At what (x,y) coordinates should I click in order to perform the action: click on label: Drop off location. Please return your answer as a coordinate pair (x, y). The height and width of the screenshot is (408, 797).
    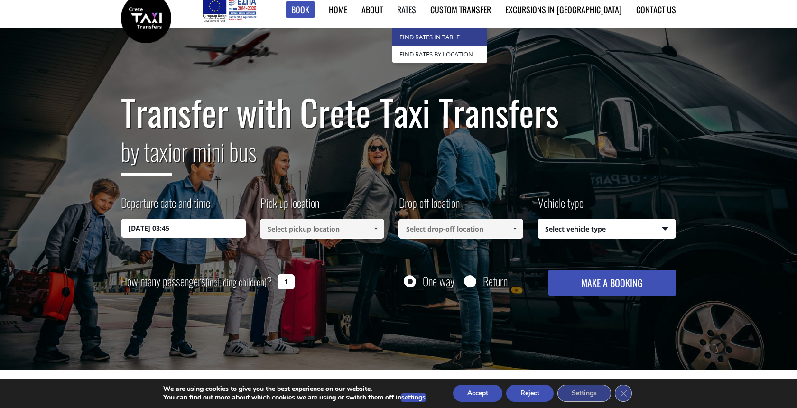
    Looking at the image, I should click on (429, 206).